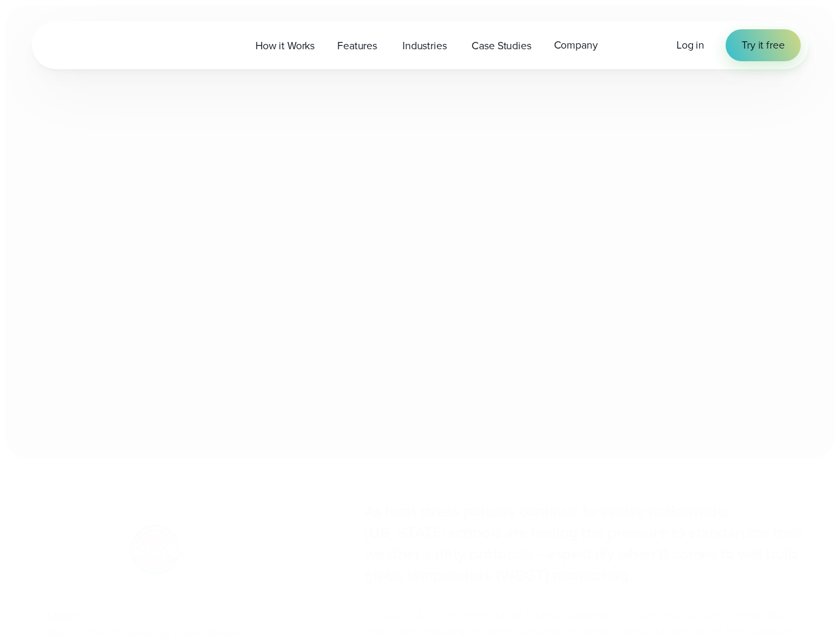 This screenshot has height=639, width=840. I want to click on span: Company, so click(576, 45).